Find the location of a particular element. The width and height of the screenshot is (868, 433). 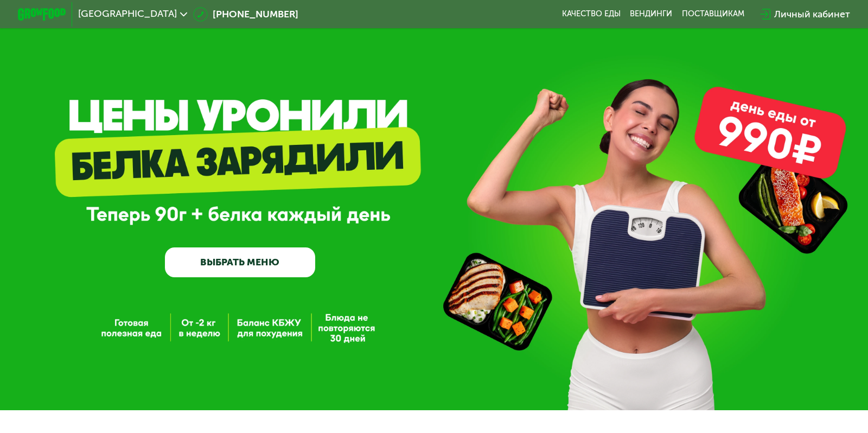

div: поставщикам is located at coordinates (713, 14).